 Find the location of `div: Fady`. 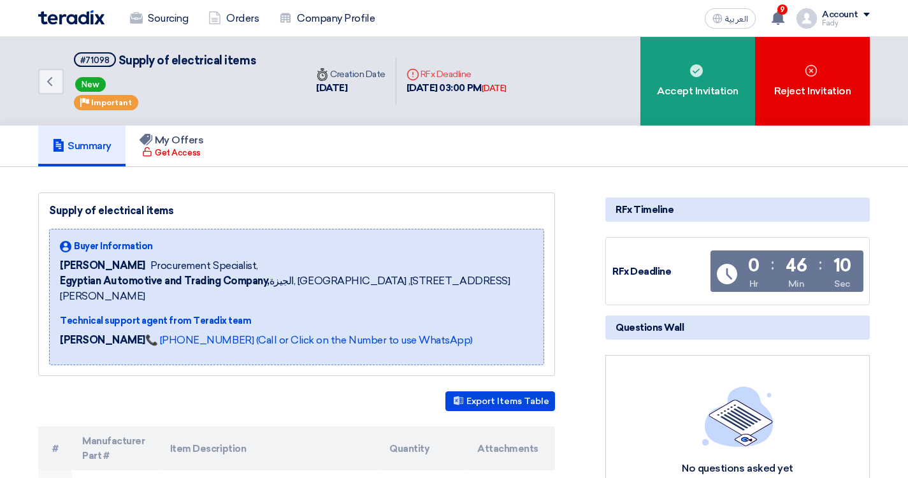

div: Fady is located at coordinates (846, 23).